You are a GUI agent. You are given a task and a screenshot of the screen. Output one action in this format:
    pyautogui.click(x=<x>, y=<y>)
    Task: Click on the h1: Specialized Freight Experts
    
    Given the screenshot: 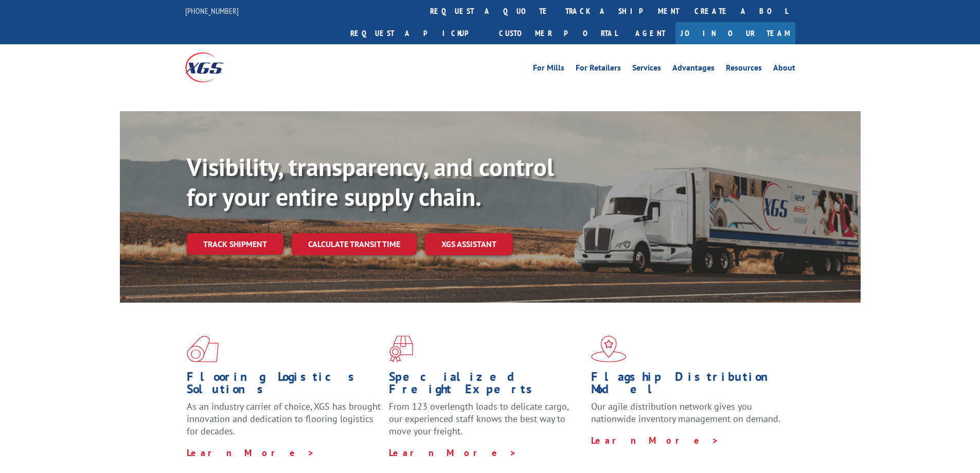 What is the action you would take?
    pyautogui.click(x=486, y=386)
    